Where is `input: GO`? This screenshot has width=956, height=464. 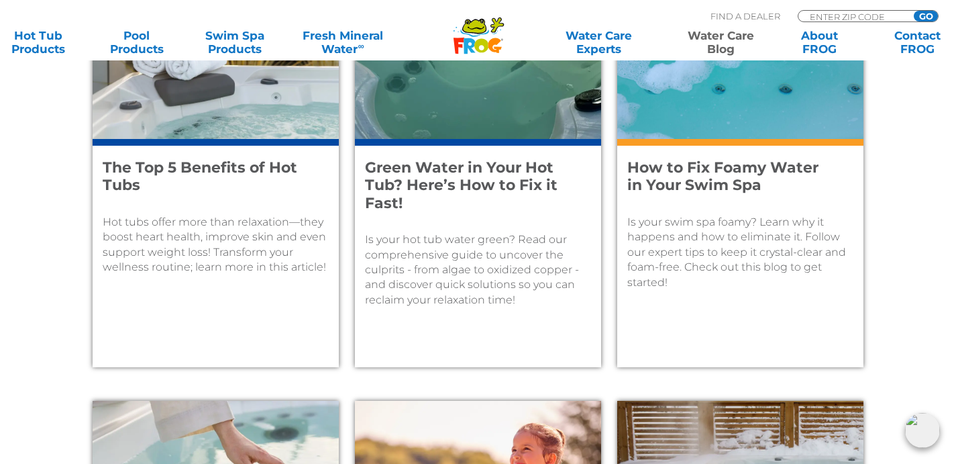
input: GO is located at coordinates (926, 16).